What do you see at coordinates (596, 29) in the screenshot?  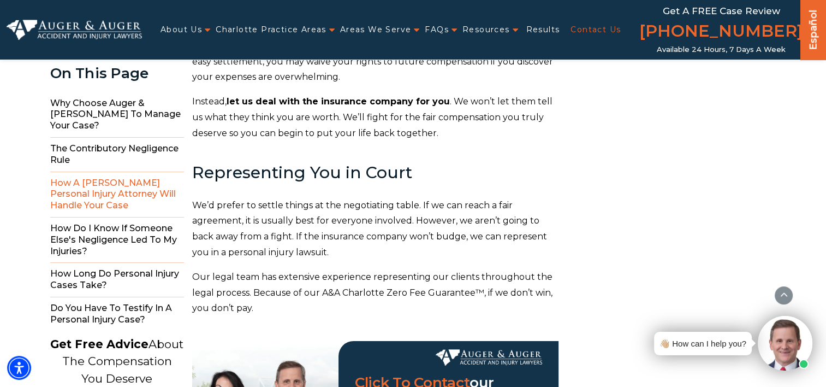 I see `a: Contact Us` at bounding box center [596, 29].